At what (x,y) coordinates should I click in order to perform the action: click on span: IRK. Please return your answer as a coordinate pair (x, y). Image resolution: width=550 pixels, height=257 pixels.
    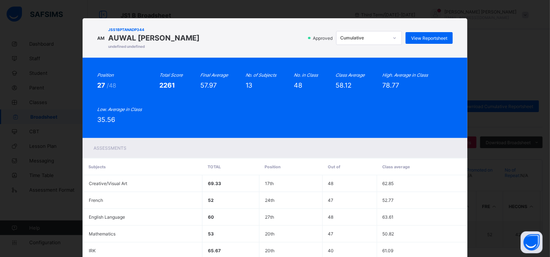
    Looking at the image, I should click on (92, 251).